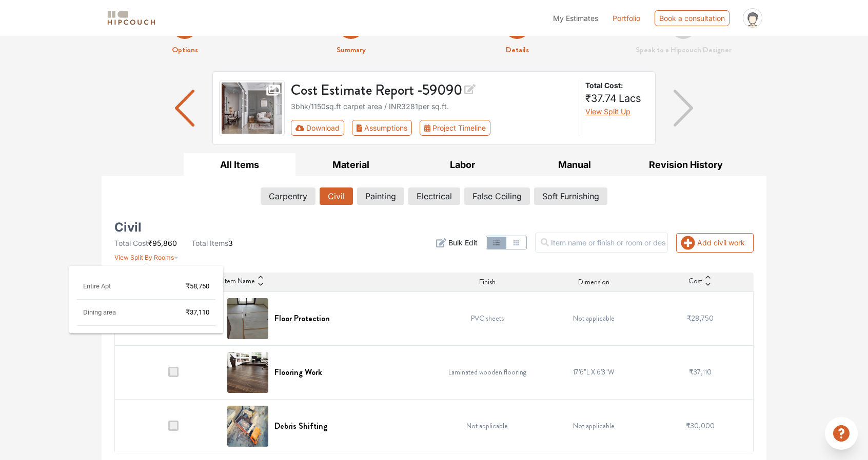  Describe the element at coordinates (336, 196) in the screenshot. I see `button: Civil` at that location.